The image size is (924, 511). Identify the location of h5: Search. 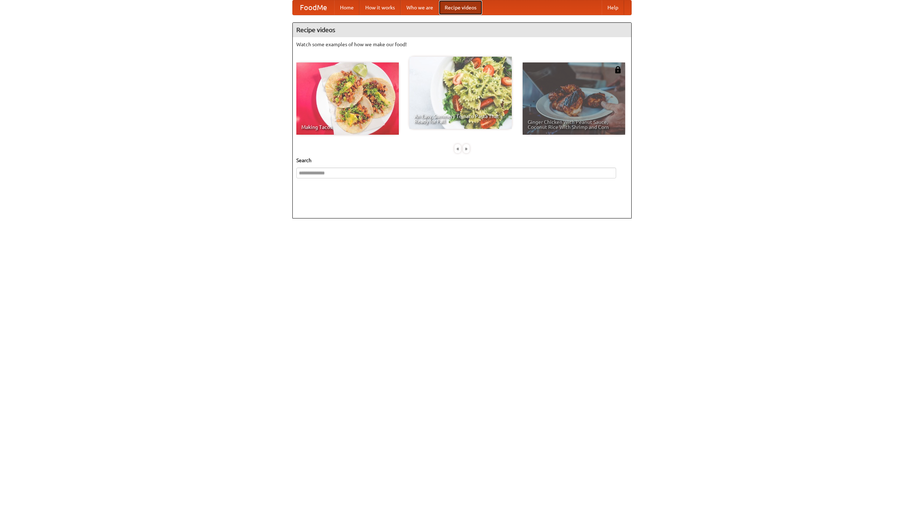
(462, 160).